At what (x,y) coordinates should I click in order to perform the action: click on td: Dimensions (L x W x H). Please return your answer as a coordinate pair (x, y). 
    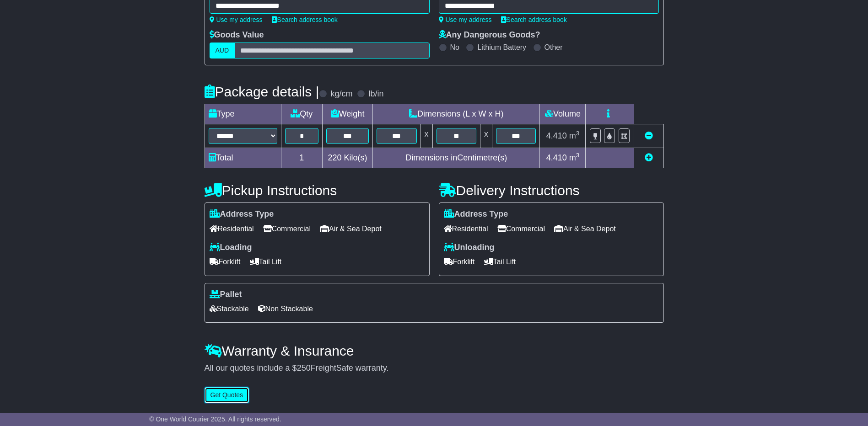
    Looking at the image, I should click on (456, 114).